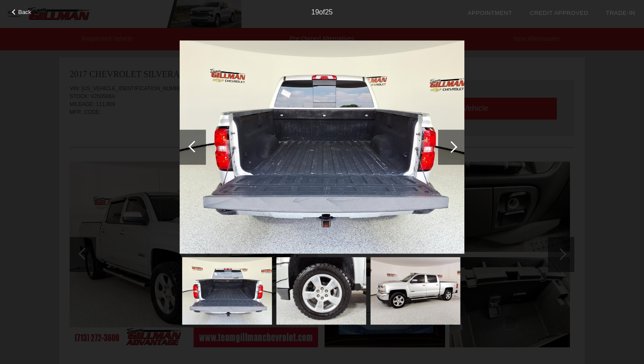  What do you see at coordinates (490, 13) in the screenshot?
I see `a: Appointment` at bounding box center [490, 13].